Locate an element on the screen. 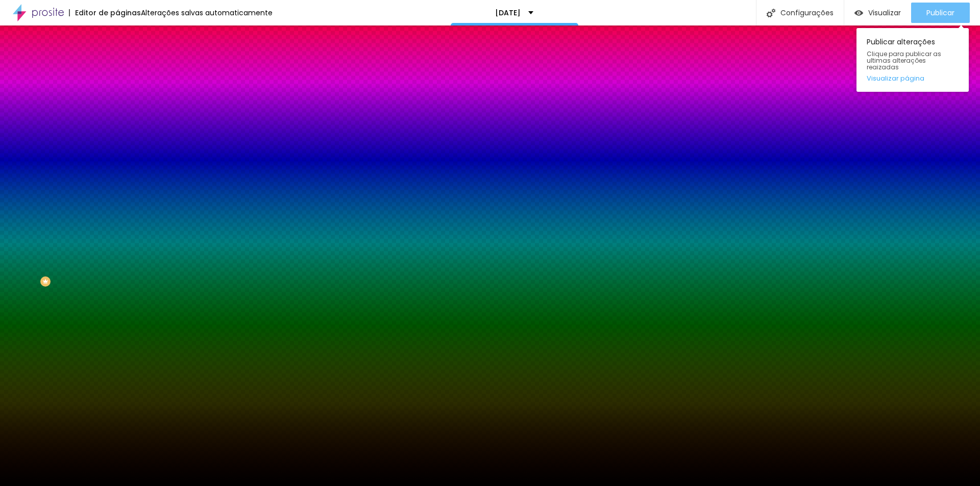  span: Publicar is located at coordinates (940, 13).